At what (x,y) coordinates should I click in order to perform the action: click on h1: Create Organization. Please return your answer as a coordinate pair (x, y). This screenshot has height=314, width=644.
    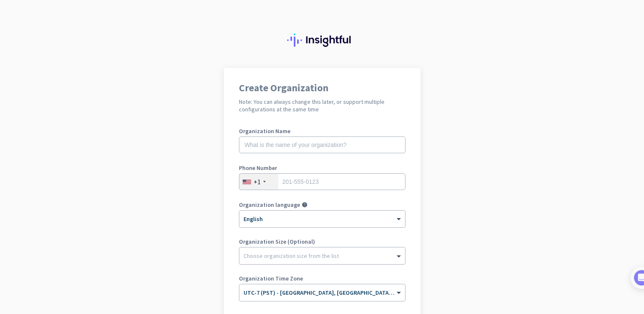
    Looking at the image, I should click on (322, 88).